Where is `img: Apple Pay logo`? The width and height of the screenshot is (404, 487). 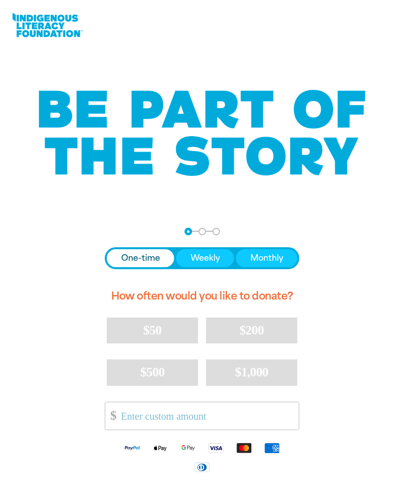 img: Apple Pay logo is located at coordinates (160, 448).